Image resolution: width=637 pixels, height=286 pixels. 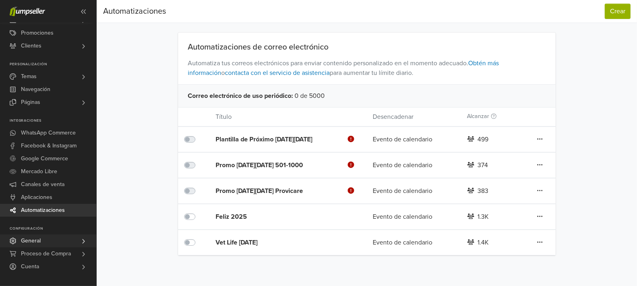 What do you see at coordinates (483, 191) in the screenshot?
I see `div: 383` at bounding box center [483, 191].